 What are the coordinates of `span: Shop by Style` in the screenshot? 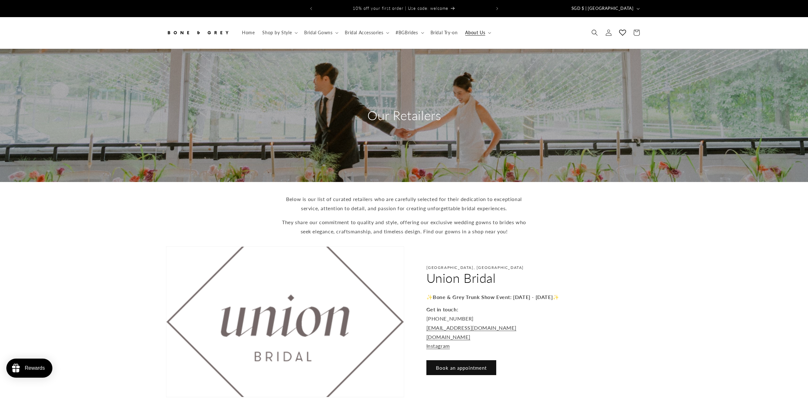 It's located at (277, 33).